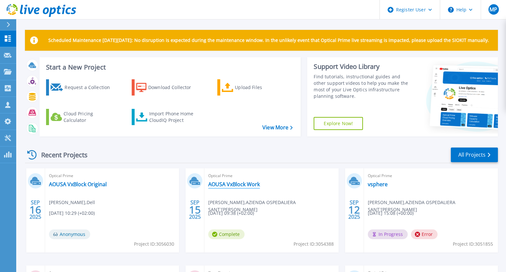 Image resolution: width=506 pixels, height=272 pixels. I want to click on div: Download Collector, so click(174, 87).